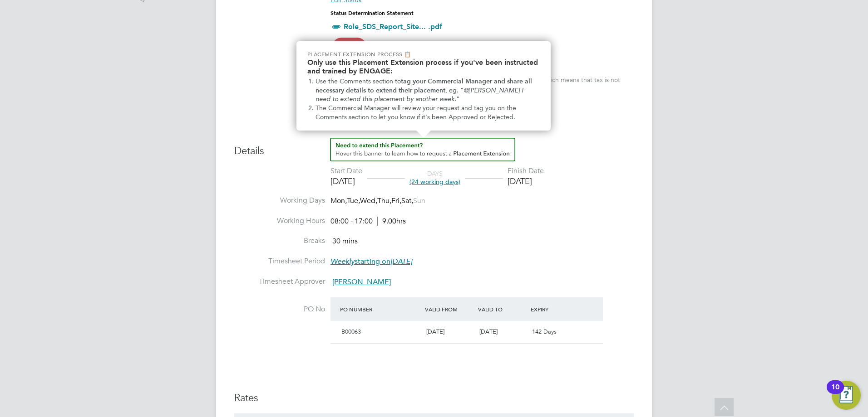 The width and height of the screenshot is (868, 417). I want to click on span: Fri,, so click(396, 201).